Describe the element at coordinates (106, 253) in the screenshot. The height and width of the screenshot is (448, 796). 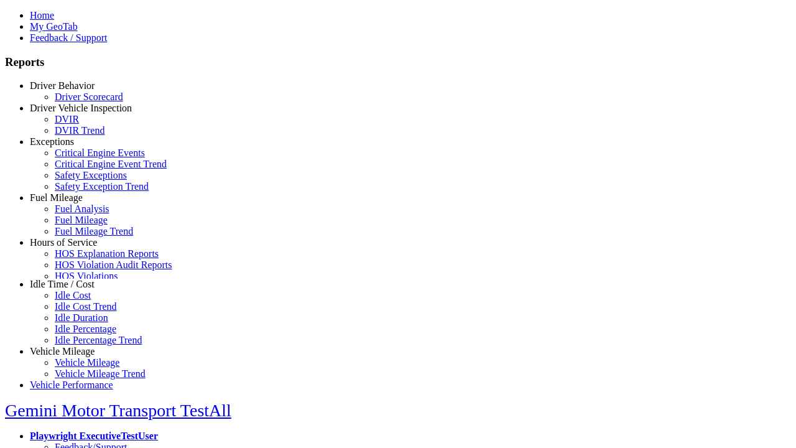
I see `a: HOS Explanation Reports` at that location.